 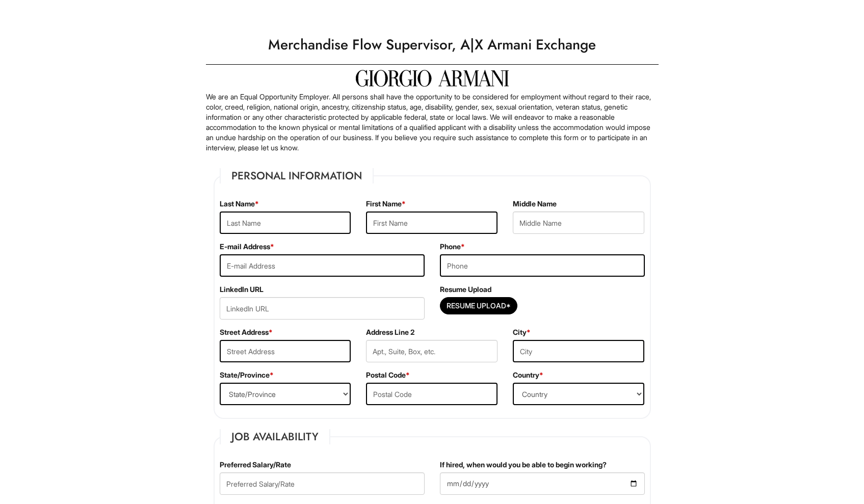 What do you see at coordinates (579, 351) in the screenshot?
I see `input: City` at bounding box center [579, 351].